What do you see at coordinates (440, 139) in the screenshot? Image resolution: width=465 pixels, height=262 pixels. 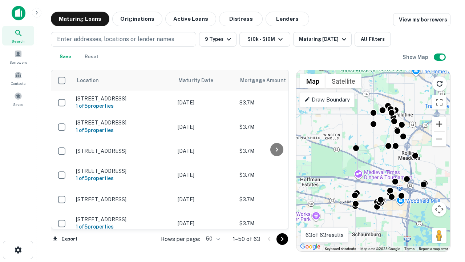 I see `button: Zoom out` at bounding box center [440, 139].